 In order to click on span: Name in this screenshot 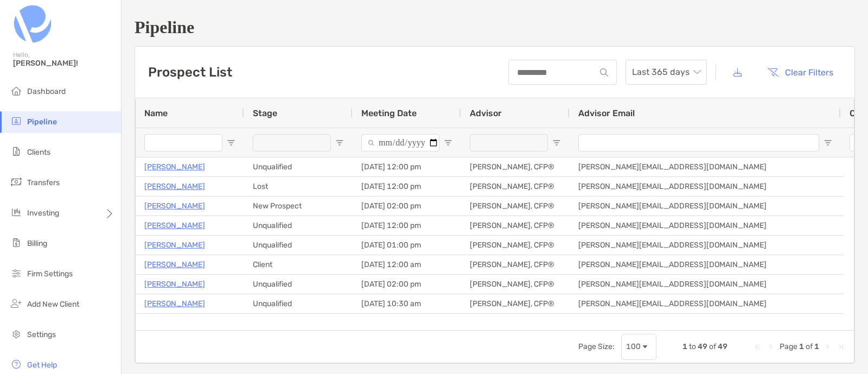, I will do `click(156, 113)`.